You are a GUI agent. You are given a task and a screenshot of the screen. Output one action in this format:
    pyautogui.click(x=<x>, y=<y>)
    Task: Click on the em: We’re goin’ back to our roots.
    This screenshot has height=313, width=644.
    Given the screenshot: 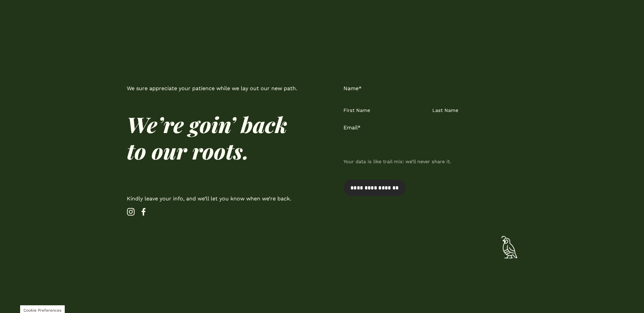 What is the action you would take?
    pyautogui.click(x=209, y=137)
    